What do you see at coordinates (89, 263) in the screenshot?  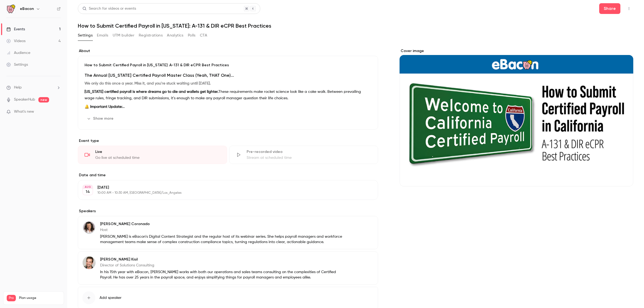 I see `img: Brian Kisil` at bounding box center [89, 263].